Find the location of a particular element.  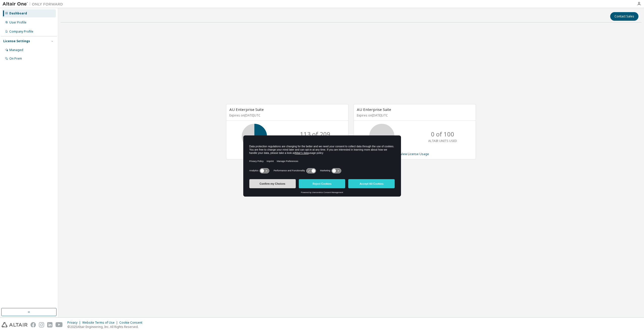

a: View License Usage is located at coordinates (415, 154).